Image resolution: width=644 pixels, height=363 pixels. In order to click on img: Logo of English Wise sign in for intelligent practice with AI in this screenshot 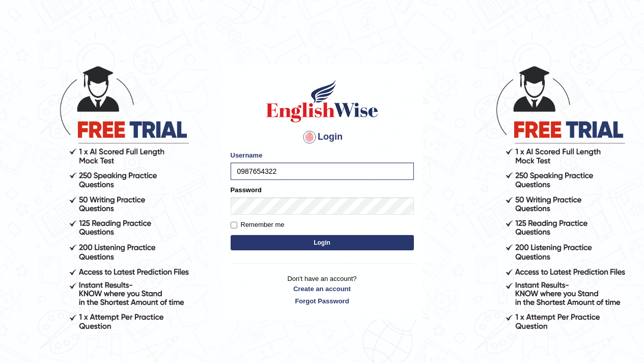, I will do `click(322, 101)`.